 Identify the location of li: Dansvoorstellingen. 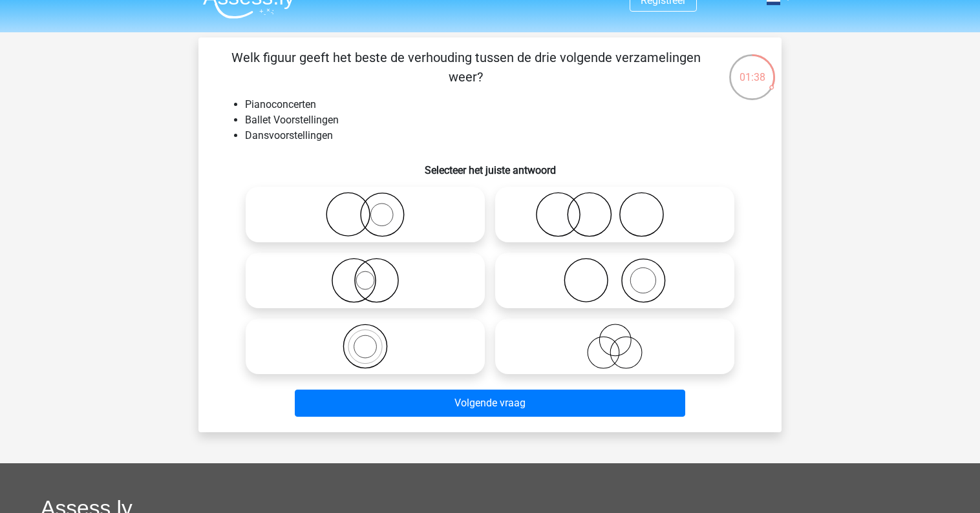
(503, 136).